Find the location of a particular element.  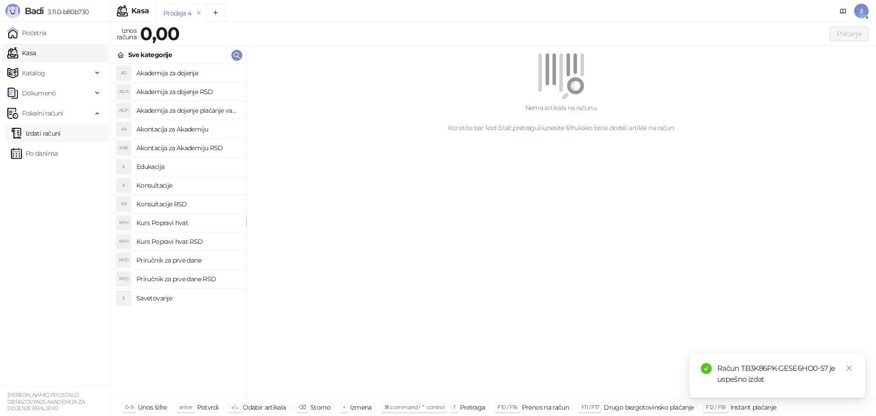

span: f is located at coordinates (454, 407).